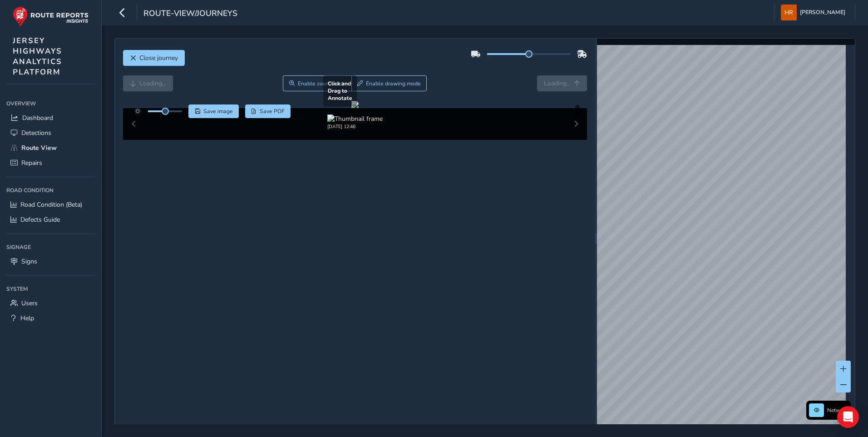 This screenshot has width=868, height=437. What do you see at coordinates (30, 303) in the screenshot?
I see `span: Users` at bounding box center [30, 303].